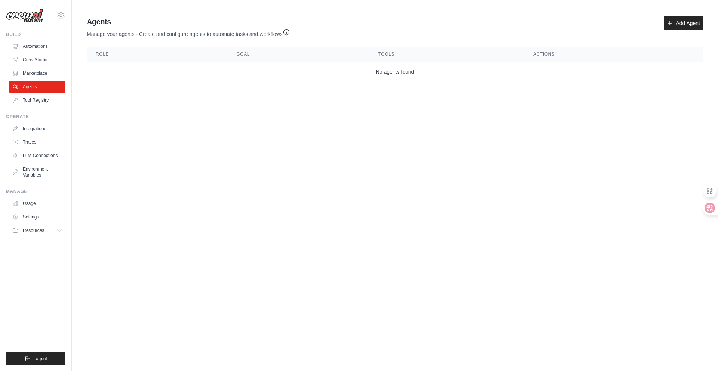 The image size is (718, 371). What do you see at coordinates (157, 54) in the screenshot?
I see `th: Role` at bounding box center [157, 54].